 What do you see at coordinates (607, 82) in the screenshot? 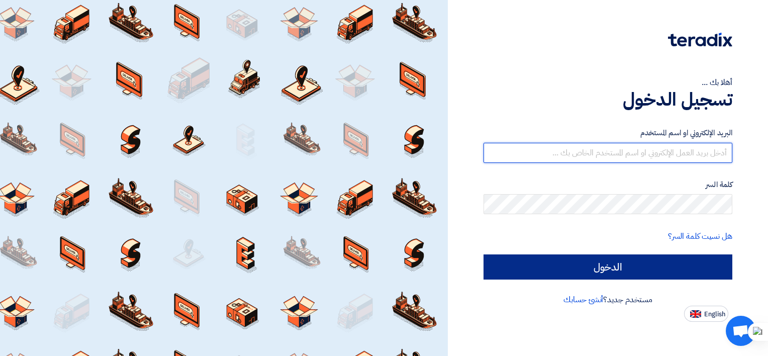
I see `div: أهلا بك ...` at bounding box center [607, 82].